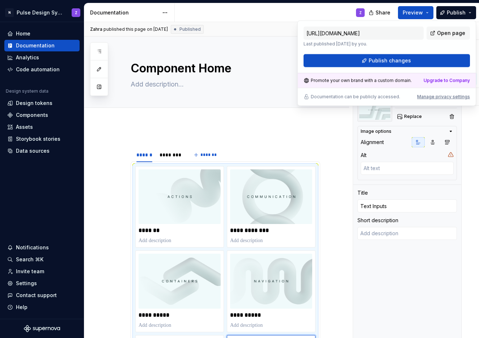 Image resolution: width=479 pixels, height=338 pixels. Describe the element at coordinates (452, 33) in the screenshot. I see `span: Open page` at that location.